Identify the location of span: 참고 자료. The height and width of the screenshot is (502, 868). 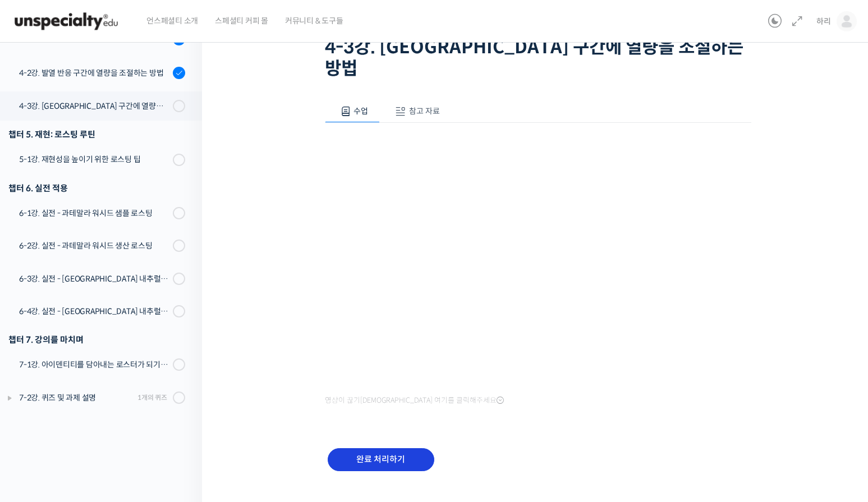
(424, 111).